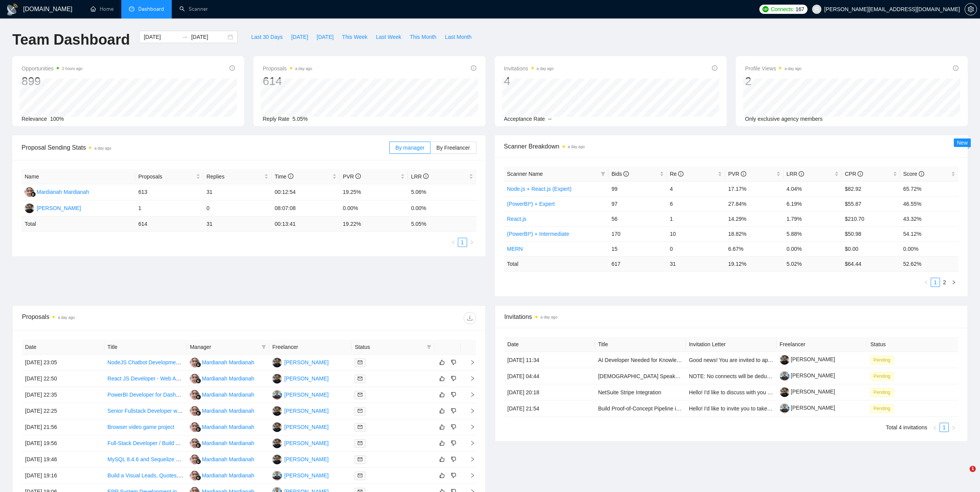 The height and width of the screenshot is (492, 980). What do you see at coordinates (800, 10) in the screenshot?
I see `span: 167` at bounding box center [800, 10].